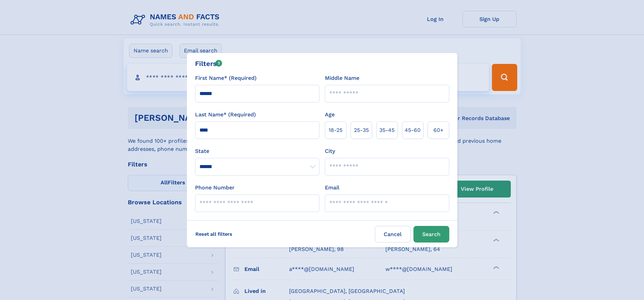 This screenshot has width=644, height=300. Describe the element at coordinates (439, 130) in the screenshot. I see `span: 60+` at that location.